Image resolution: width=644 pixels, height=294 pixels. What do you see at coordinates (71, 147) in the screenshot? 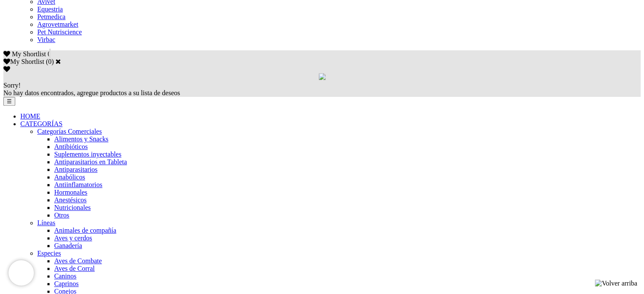
I see `a: Antibióticos` at bounding box center [71, 147].